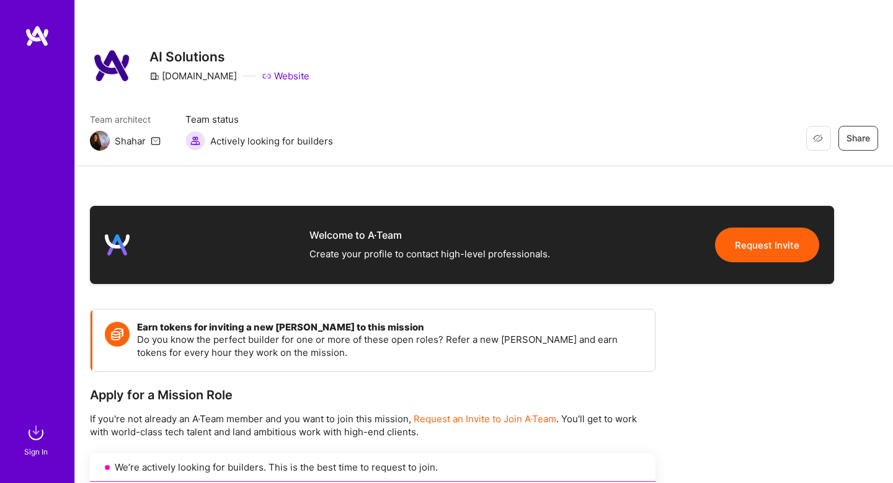  I want to click on i: icon Mail, so click(156, 141).